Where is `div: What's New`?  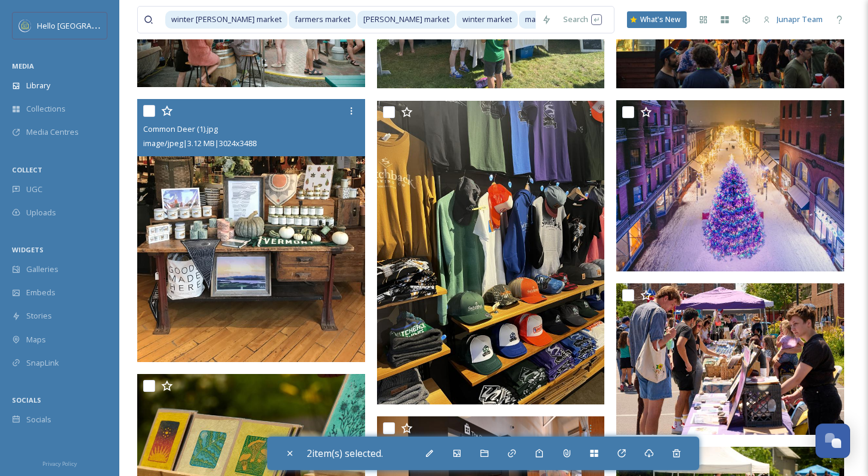
div: What's New is located at coordinates (657, 20).